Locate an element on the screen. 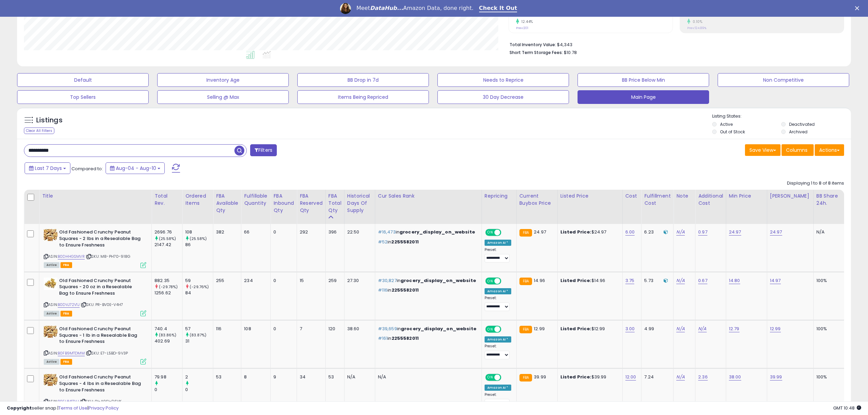 The height and width of the screenshot is (415, 868). label: Out of Stock is located at coordinates (733, 132).